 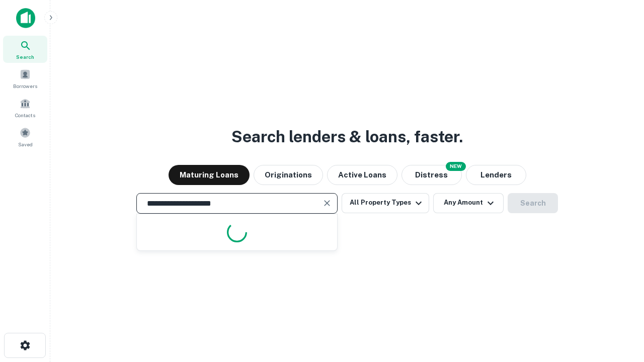 What do you see at coordinates (25, 144) in the screenshot?
I see `span: Saved` at bounding box center [25, 144].